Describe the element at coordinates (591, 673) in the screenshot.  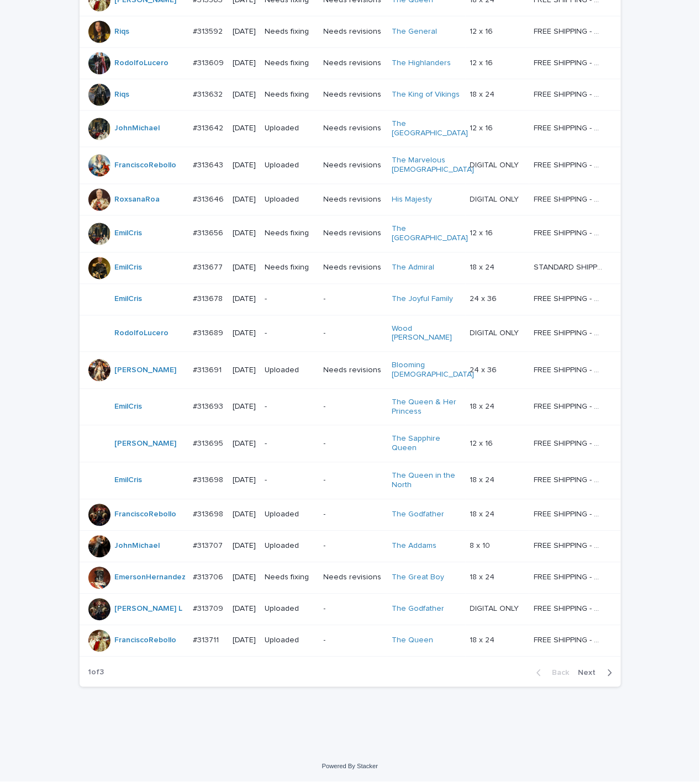
I see `span: Next` at that location.